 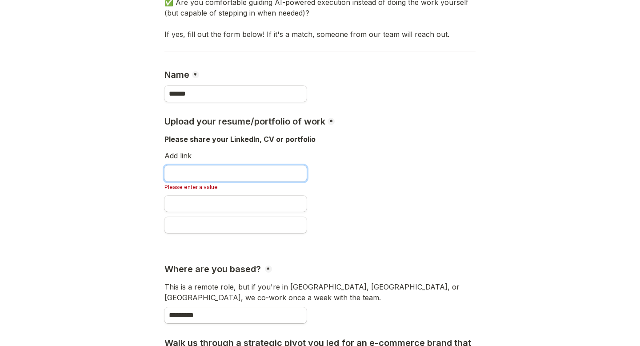 I want to click on div: Add link, so click(x=320, y=156).